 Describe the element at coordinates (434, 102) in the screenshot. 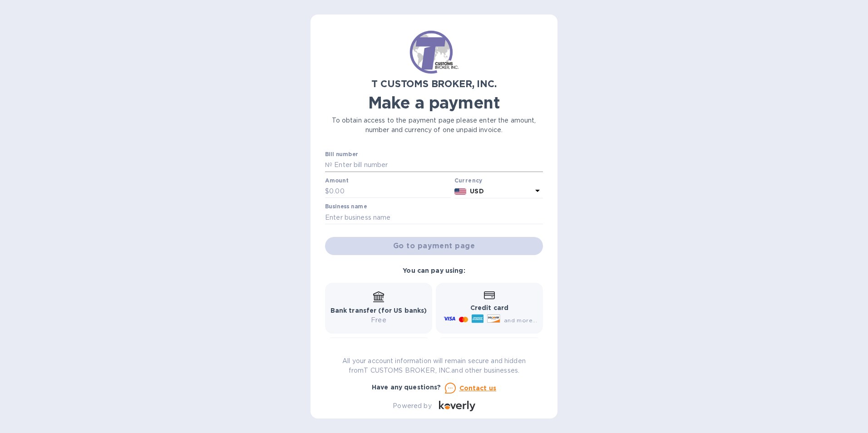

I see `h1: Make a payment` at that location.